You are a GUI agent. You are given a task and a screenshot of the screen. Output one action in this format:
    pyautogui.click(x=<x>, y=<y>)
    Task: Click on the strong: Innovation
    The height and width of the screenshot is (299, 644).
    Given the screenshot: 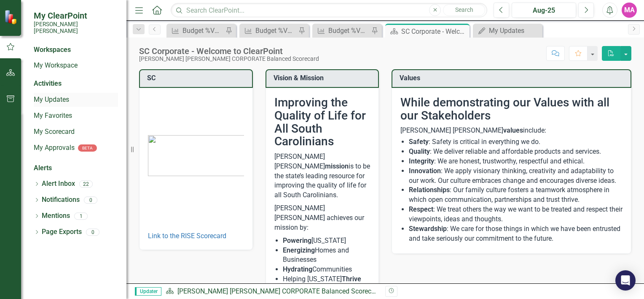 What is the action you would take?
    pyautogui.click(x=425, y=170)
    